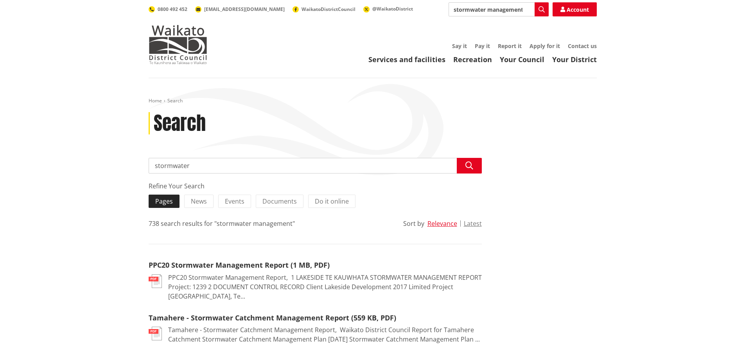  What do you see at coordinates (522, 59) in the screenshot?
I see `a: Your Council` at bounding box center [522, 59].